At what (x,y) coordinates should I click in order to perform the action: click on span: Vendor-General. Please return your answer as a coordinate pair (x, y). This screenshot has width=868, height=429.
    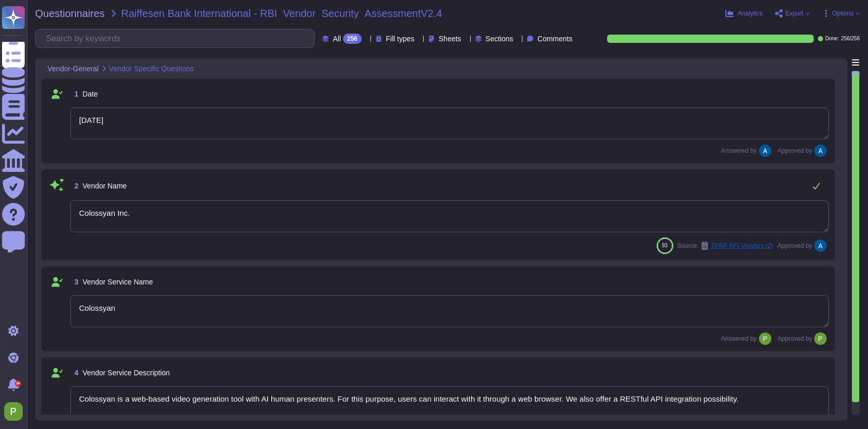
    Looking at the image, I should click on (73, 69).